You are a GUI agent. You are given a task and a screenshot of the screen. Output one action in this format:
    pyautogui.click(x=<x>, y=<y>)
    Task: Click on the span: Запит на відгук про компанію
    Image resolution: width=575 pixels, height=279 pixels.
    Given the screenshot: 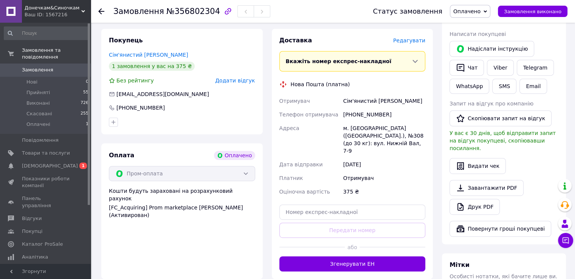 What is the action you would take?
    pyautogui.click(x=491, y=104)
    